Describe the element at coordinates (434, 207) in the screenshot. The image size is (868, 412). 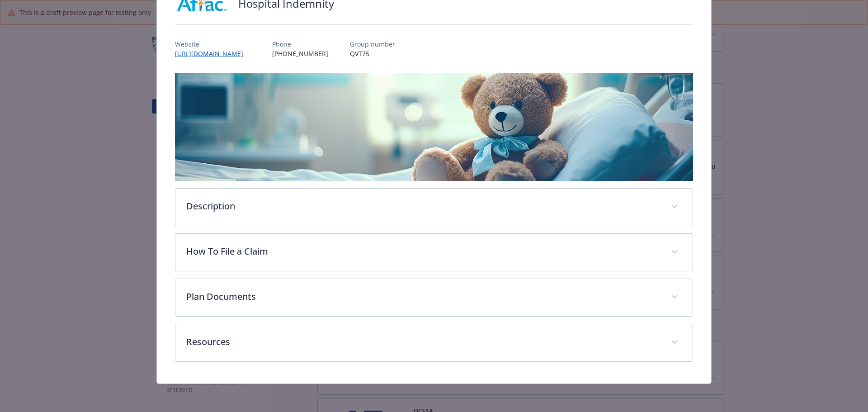
I see `div: Description` at that location.